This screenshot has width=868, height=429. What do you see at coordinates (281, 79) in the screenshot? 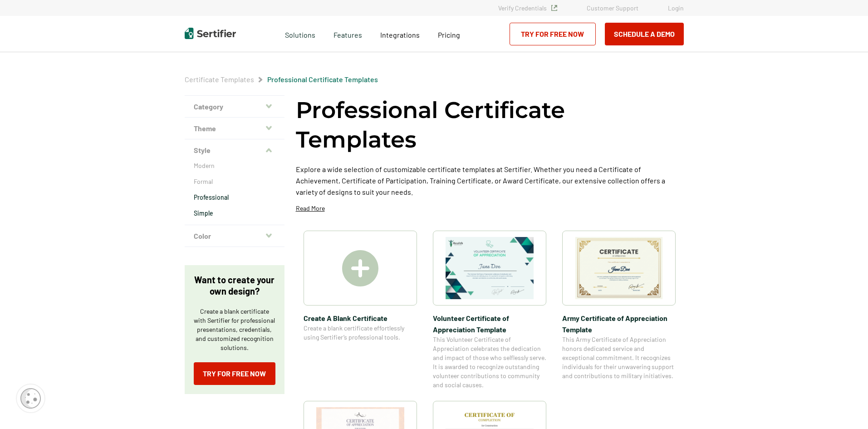
I see `div: Breadcrumb` at bounding box center [281, 79].